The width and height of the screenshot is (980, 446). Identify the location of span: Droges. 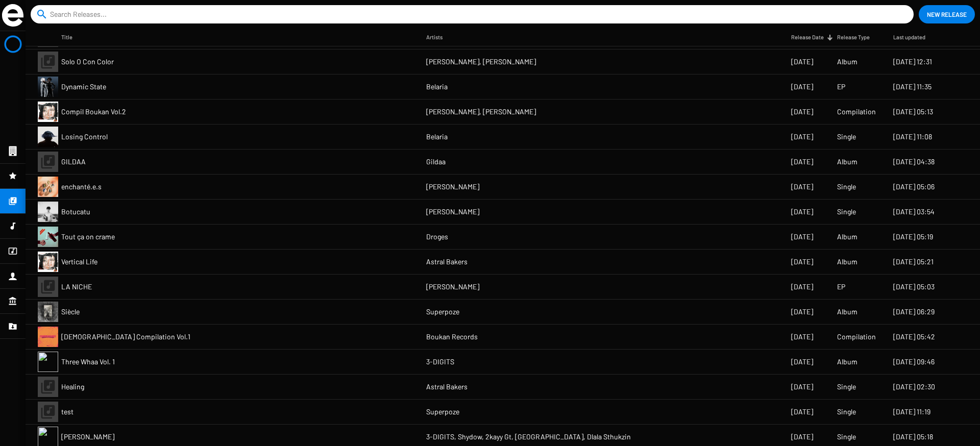
(437, 237).